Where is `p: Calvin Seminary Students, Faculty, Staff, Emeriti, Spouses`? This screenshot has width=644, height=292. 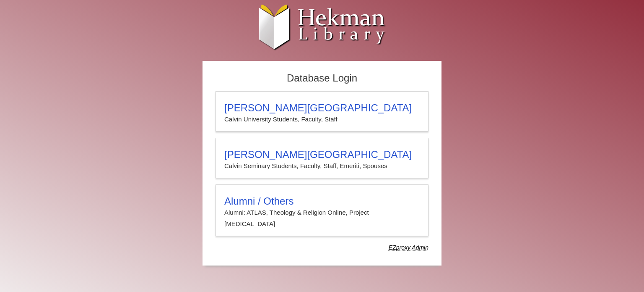 p: Calvin Seminary Students, Faculty, Staff, Emeriti, Spouses is located at coordinates (322, 166).